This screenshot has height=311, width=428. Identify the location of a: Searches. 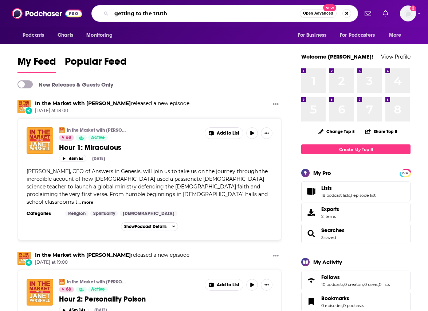
(311, 234).